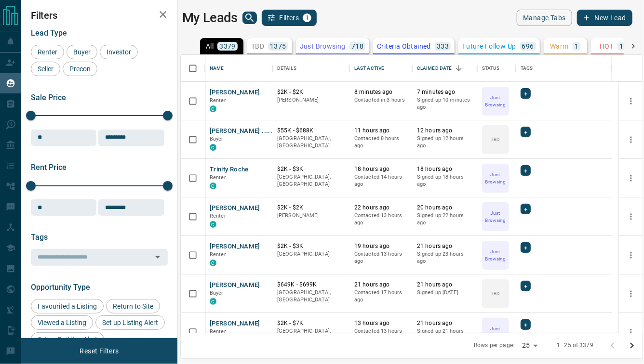  I want to click on div: Buyer, so click(82, 52).